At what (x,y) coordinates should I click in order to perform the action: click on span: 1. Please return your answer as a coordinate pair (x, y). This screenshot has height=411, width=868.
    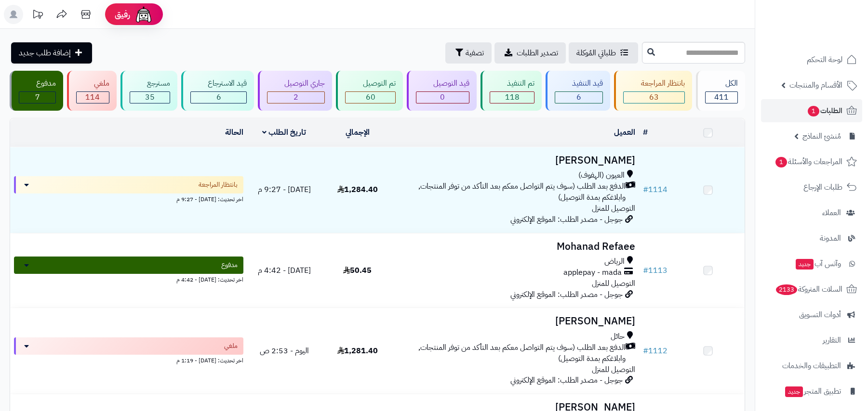
    Looking at the image, I should click on (813, 111).